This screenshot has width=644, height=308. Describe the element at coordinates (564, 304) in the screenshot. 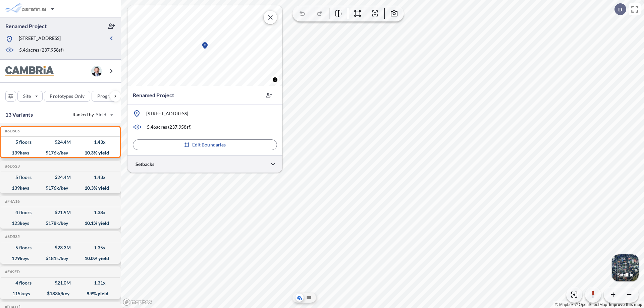

I see `a: Mapbox` at that location.